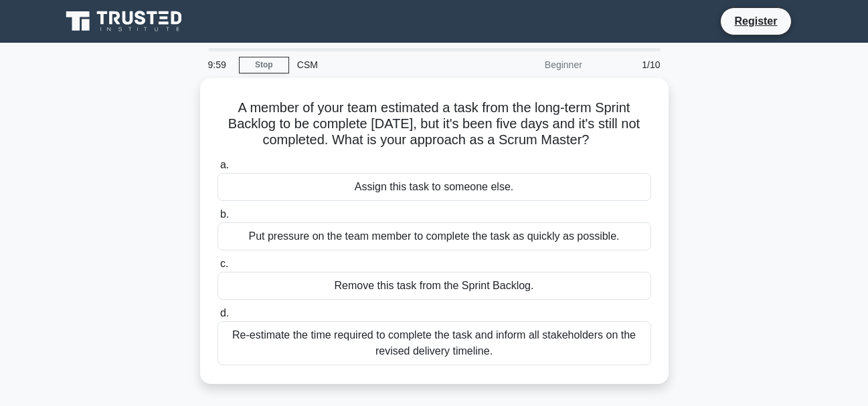  Describe the element at coordinates (434, 187) in the screenshot. I see `div: Assign this task to someone else.` at that location.